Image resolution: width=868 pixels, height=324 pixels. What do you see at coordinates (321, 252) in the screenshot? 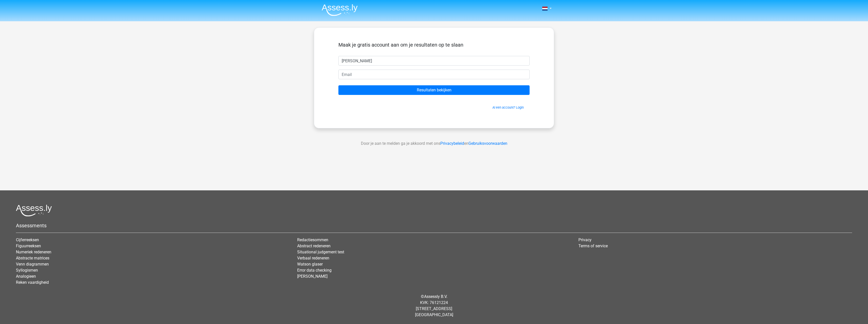
I see `a: Situational judgement test` at bounding box center [321, 252].